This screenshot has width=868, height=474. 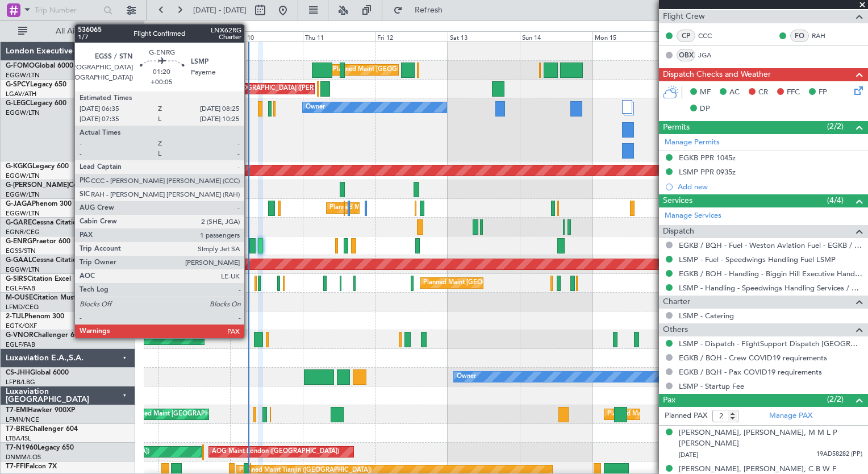 What do you see at coordinates (717, 75) in the screenshot?
I see `span: Dispatch Checks and Weather` at bounding box center [717, 75].